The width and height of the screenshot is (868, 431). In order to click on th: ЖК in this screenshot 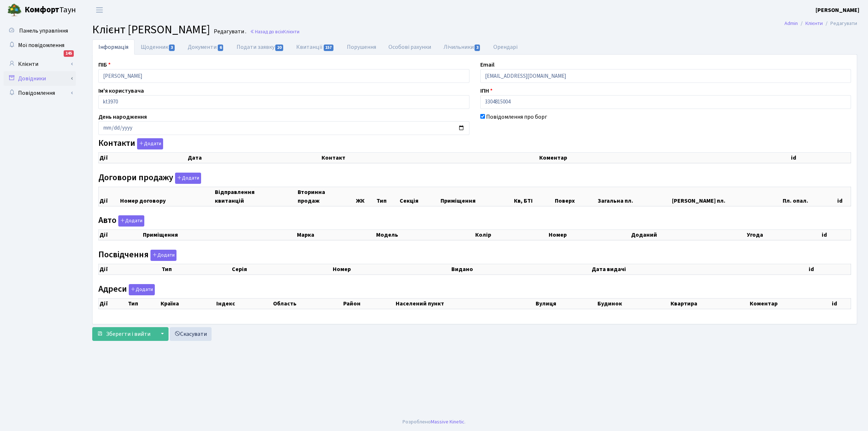, I will do `click(365, 196)`.